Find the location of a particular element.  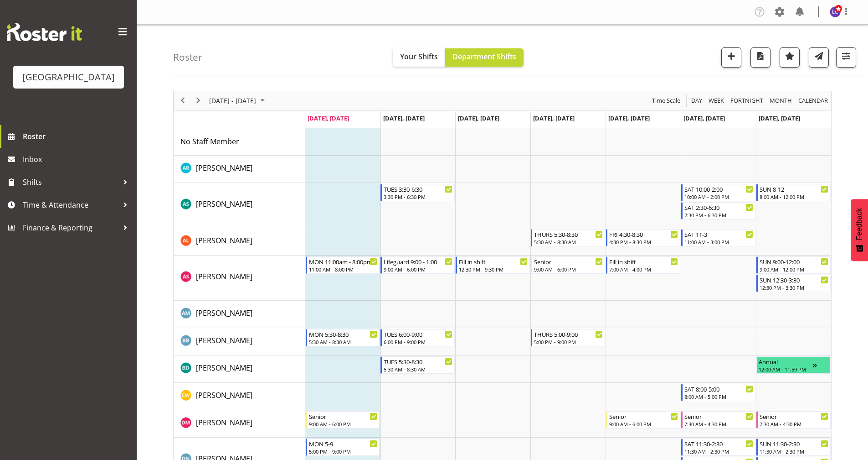

a: No Staff Member is located at coordinates (210, 142).